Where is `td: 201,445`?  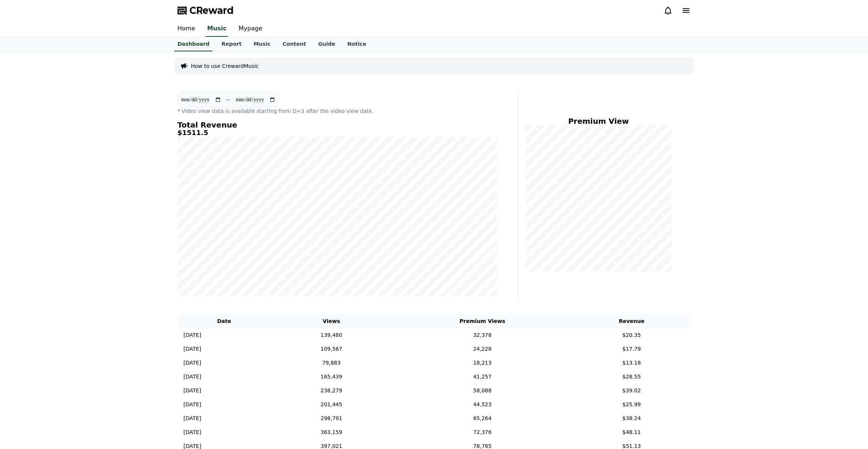
td: 201,445 is located at coordinates (332, 404).